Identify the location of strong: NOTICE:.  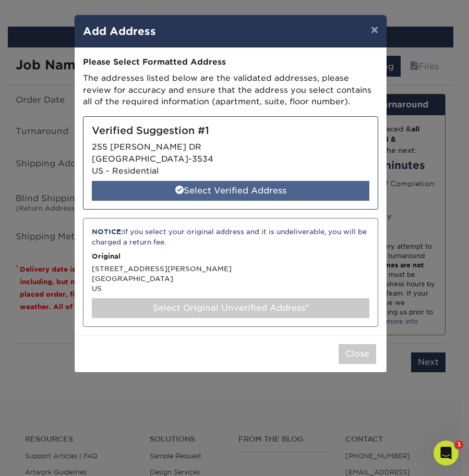
(108, 232).